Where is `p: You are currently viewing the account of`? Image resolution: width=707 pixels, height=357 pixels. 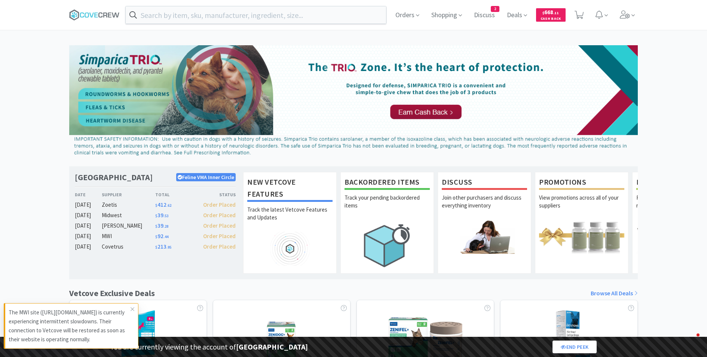 p: You are currently viewing the account of is located at coordinates (209, 347).